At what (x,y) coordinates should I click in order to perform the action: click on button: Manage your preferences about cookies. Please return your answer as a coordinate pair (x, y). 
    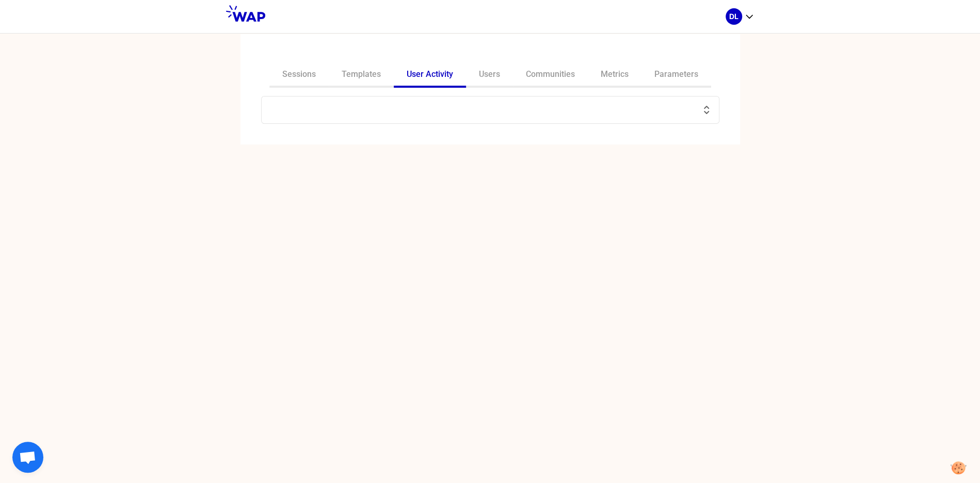
    Looking at the image, I should click on (958, 467).